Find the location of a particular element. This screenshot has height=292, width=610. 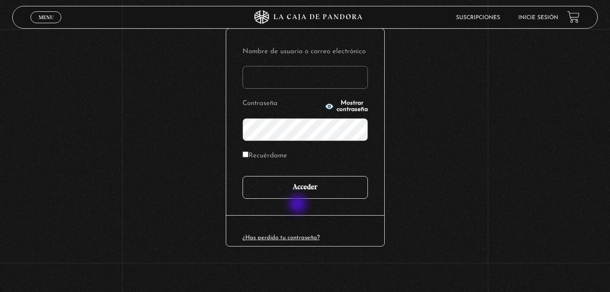

a: View your shopping cart is located at coordinates (573, 17).